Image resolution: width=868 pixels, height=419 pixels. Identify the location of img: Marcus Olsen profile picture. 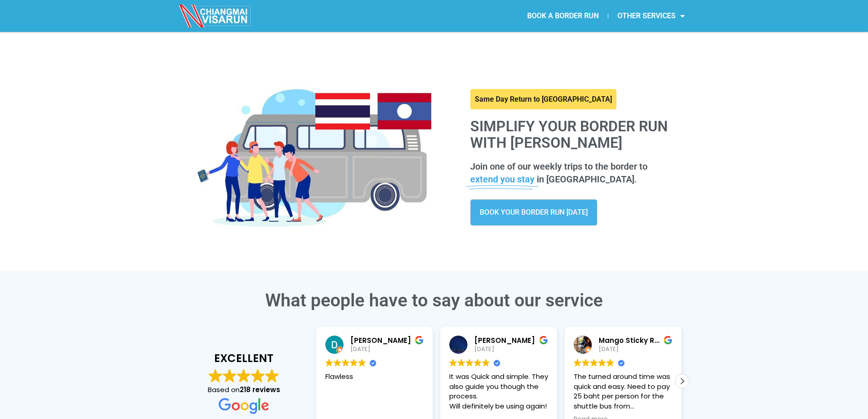
(458, 345).